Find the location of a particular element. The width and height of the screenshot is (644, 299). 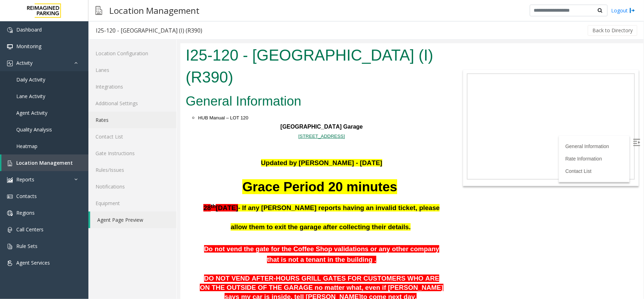

a: Gate Instructions is located at coordinates (132, 153).